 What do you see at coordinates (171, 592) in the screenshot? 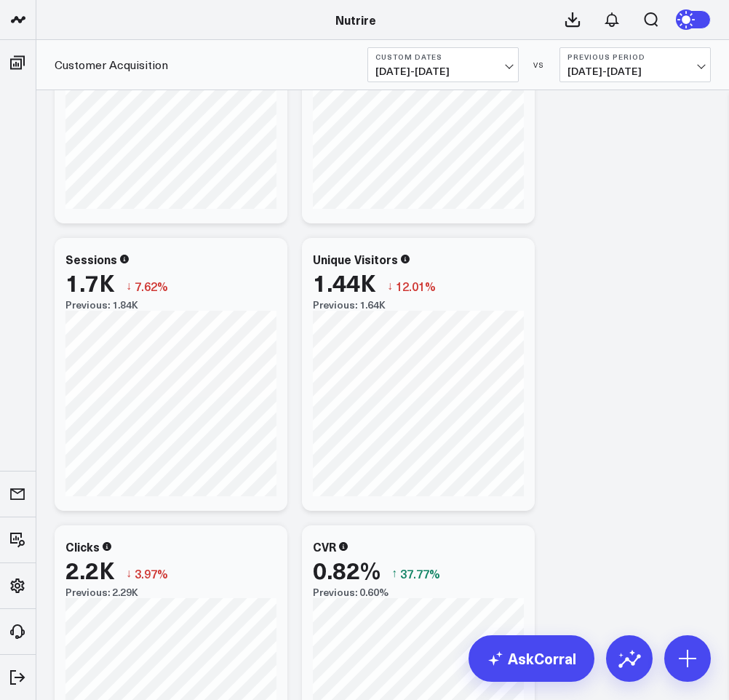
I see `div: Previous: 2.29K` at bounding box center [171, 592].